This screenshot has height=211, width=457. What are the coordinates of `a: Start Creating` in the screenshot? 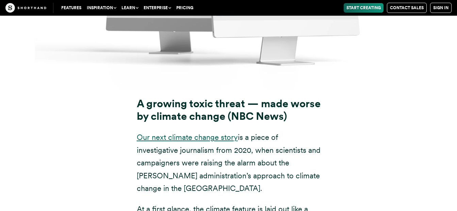 It's located at (363, 8).